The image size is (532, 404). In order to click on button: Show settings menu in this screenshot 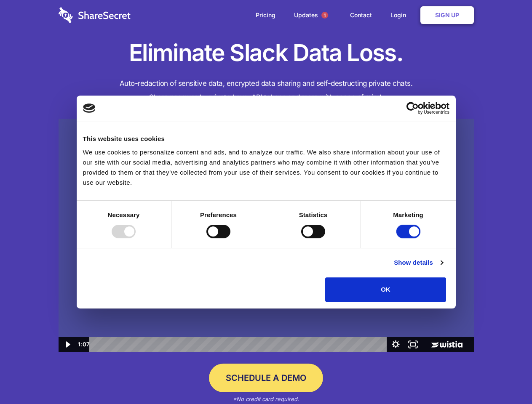, I will do `click(395, 344)`.